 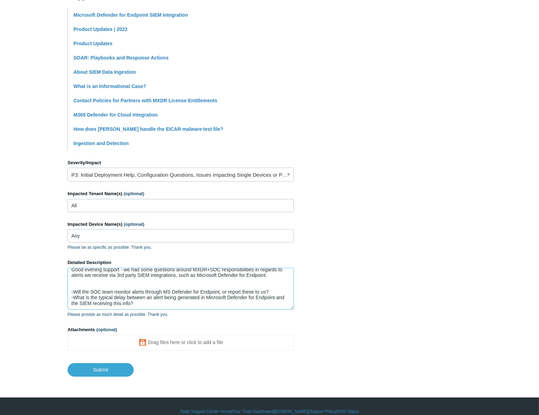 What do you see at coordinates (131, 15) in the screenshot?
I see `a: Microsoft Defender for Endpoint SIEM Integration` at bounding box center [131, 15].